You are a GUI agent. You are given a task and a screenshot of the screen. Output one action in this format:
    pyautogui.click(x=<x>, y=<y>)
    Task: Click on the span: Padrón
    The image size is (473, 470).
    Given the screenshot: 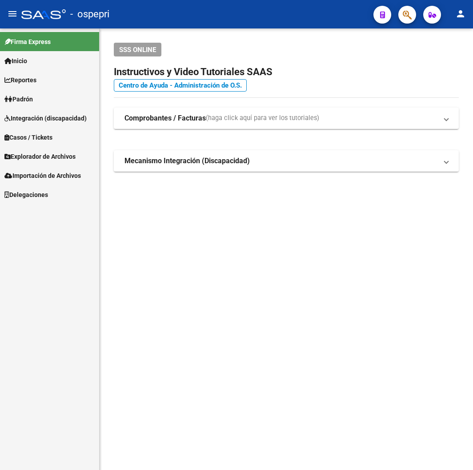 What is the action you would take?
    pyautogui.click(x=19, y=99)
    